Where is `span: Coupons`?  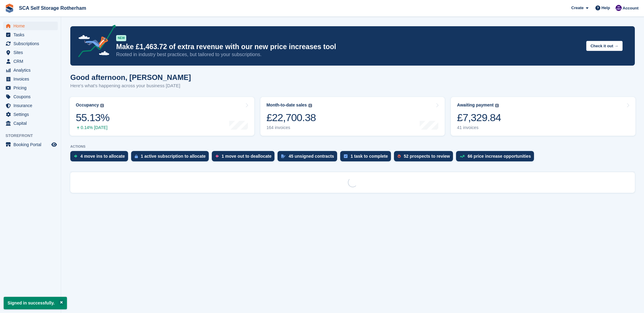
span: Coupons is located at coordinates (32, 97).